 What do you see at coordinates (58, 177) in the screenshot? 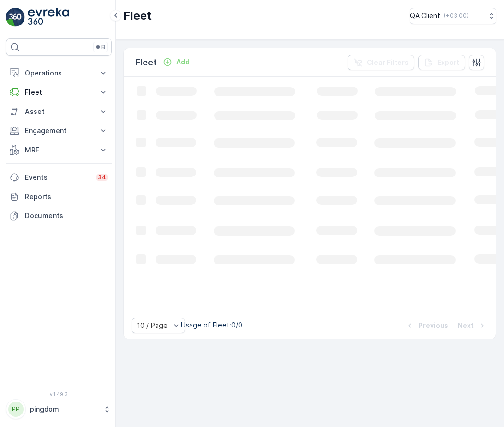
I see `p: Events` at bounding box center [58, 177].